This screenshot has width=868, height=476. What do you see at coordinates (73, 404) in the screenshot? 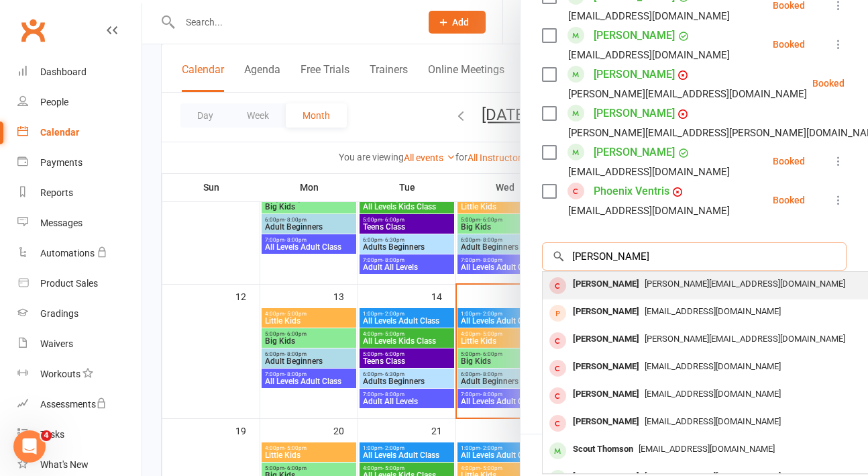
I see `div: Assessments` at bounding box center [73, 404].